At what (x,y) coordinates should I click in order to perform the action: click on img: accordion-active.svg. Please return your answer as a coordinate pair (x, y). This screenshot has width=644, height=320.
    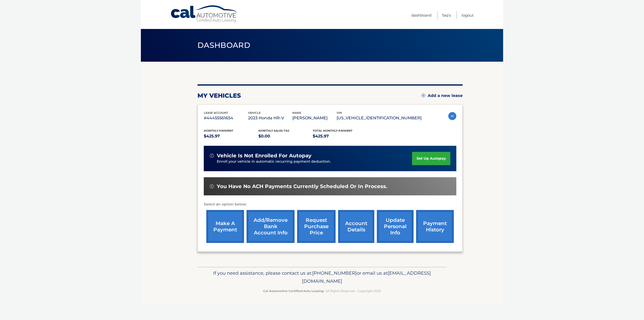
    Looking at the image, I should click on (452, 116).